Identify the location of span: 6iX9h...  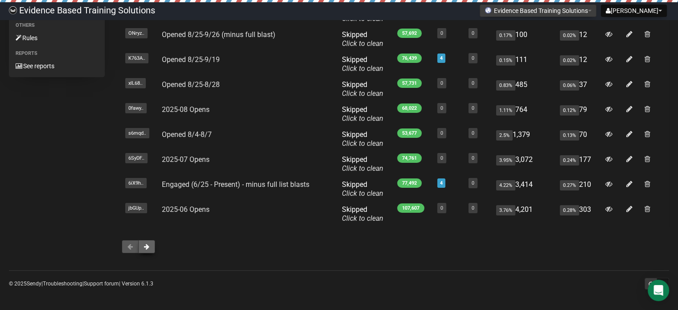
(136, 183).